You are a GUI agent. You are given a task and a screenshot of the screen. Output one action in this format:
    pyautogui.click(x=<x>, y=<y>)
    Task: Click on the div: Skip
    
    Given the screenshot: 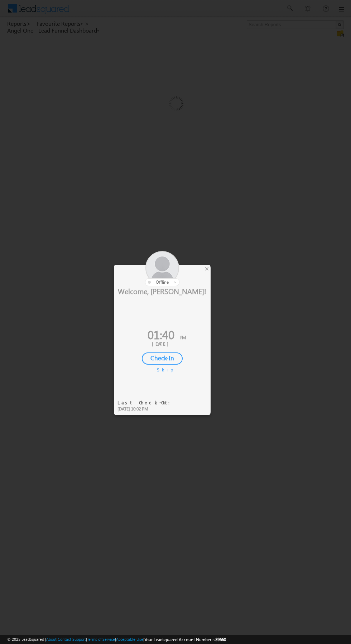 What is the action you would take?
    pyautogui.click(x=162, y=370)
    